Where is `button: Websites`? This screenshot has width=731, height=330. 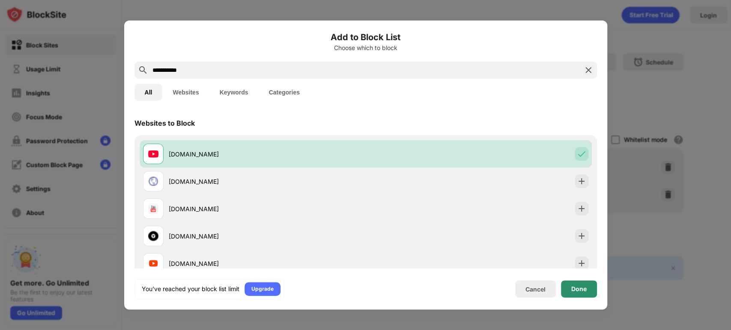 button: Websites is located at coordinates (185, 92).